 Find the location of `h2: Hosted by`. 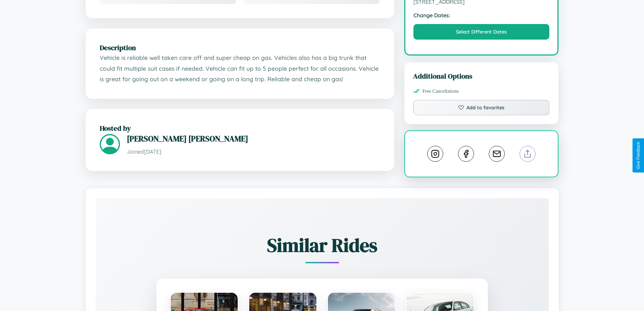

h2: Hosted by is located at coordinates (240, 128).